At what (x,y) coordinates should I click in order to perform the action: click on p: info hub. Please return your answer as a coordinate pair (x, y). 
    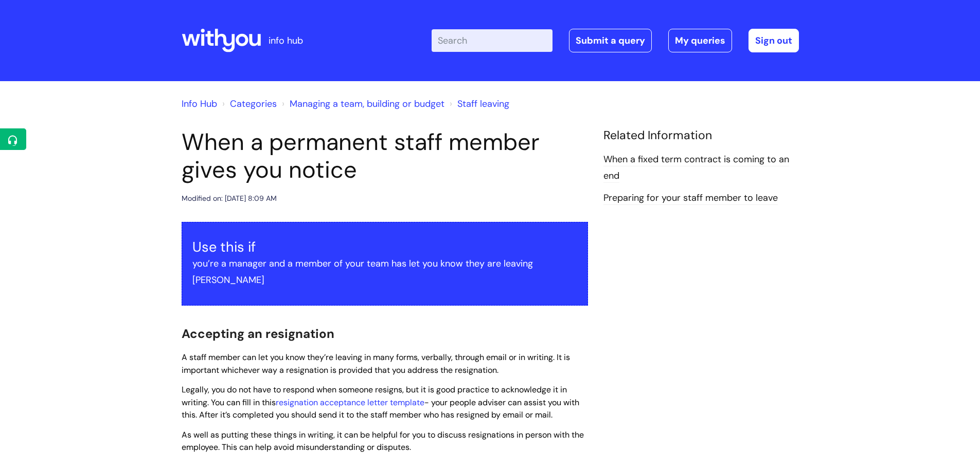
    Looking at the image, I should click on (286, 41).